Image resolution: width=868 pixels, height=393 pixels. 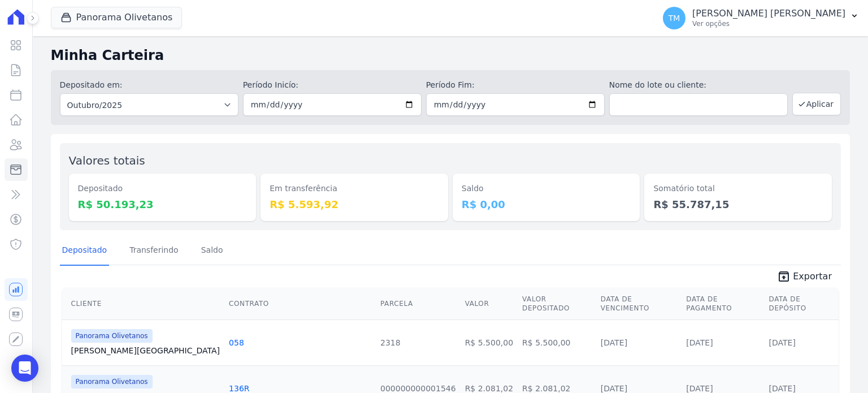 I want to click on a: Depositado, so click(x=84, y=251).